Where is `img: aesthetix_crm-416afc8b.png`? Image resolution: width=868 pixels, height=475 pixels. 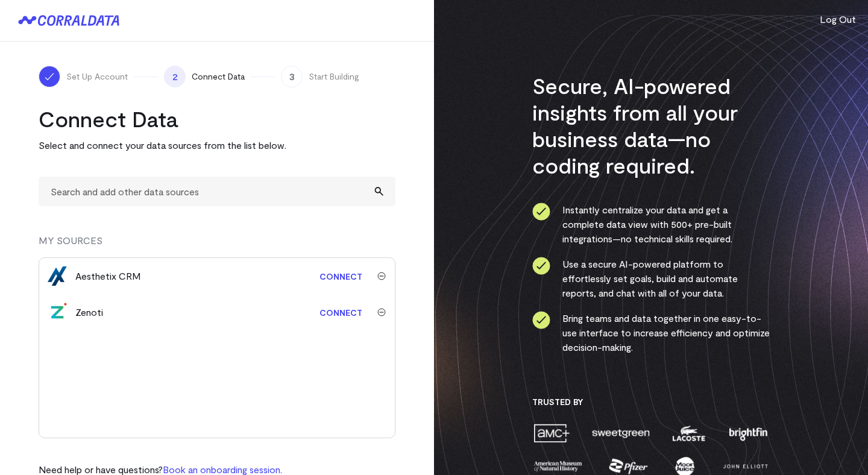 img: aesthetix_crm-416afc8b.png is located at coordinates (57, 276).